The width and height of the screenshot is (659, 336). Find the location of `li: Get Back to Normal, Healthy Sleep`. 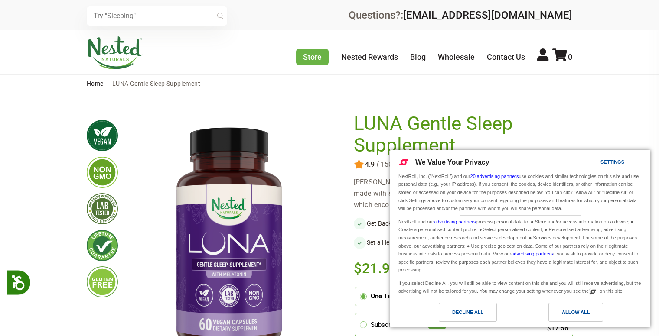

li: Get Back to Normal, Healthy Sleep is located at coordinates (408, 224).